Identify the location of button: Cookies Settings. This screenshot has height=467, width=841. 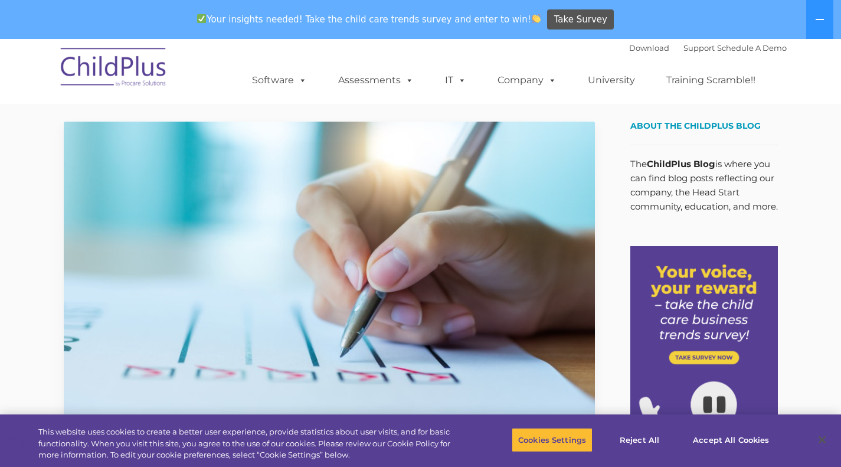
(552, 440).